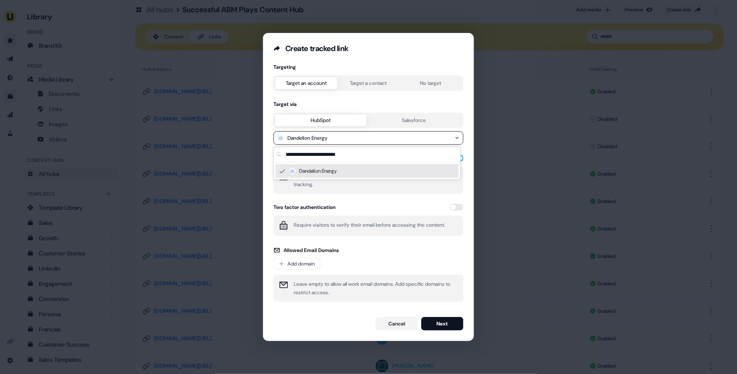 The image size is (737, 374). What do you see at coordinates (304, 207) in the screenshot?
I see `div: Two factor authentication` at bounding box center [304, 207].